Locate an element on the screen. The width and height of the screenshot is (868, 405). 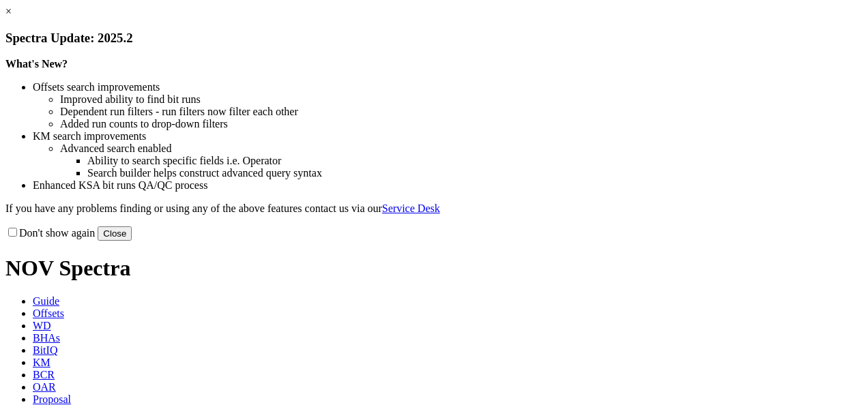
h3: Spectra Update: 2025.2 is located at coordinates (434, 39).